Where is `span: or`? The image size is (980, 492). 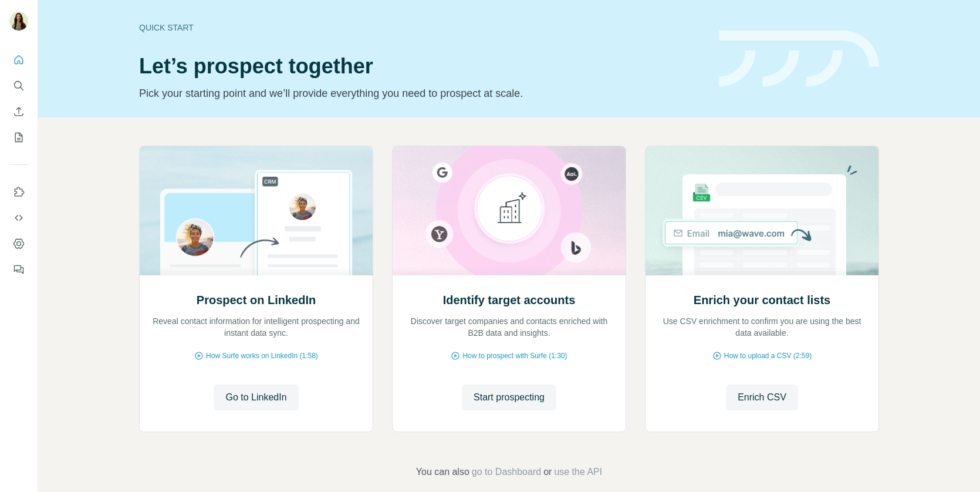 span: or is located at coordinates (547, 472).